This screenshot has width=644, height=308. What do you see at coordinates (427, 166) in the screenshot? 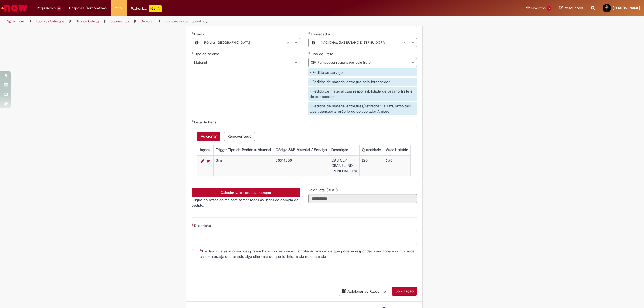
I see `td: 1.531,20` at bounding box center [427, 166].